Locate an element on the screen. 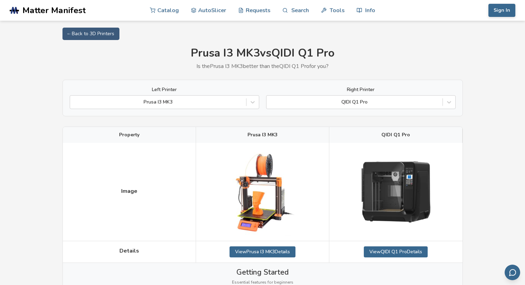 This screenshot has width=525, height=285. span: Getting Started is located at coordinates (263, 273).